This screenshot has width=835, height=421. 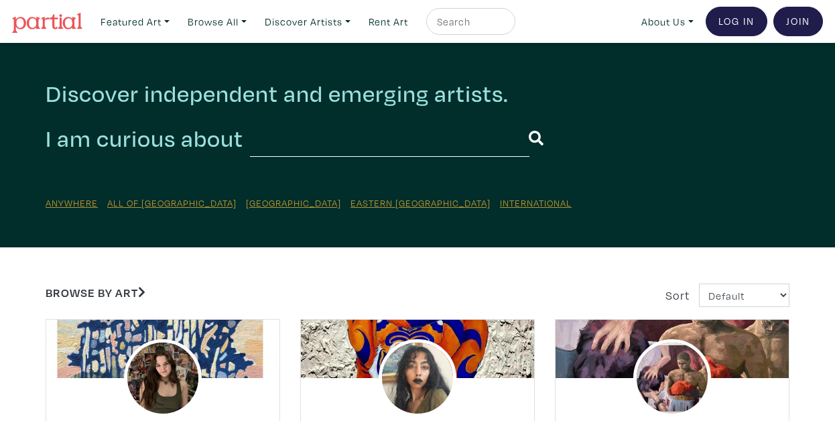 What do you see at coordinates (417, 93) in the screenshot?
I see `h2: Discover independent and emerging artists.` at bounding box center [417, 93].